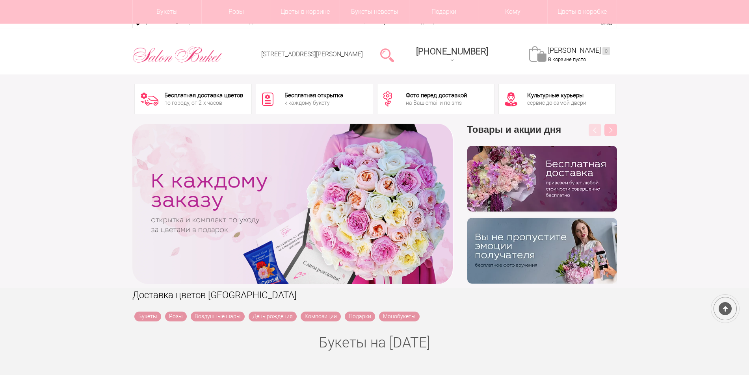  Describe the element at coordinates (436, 103) in the screenshot. I see `div: на Ваш email и по sms` at that location.